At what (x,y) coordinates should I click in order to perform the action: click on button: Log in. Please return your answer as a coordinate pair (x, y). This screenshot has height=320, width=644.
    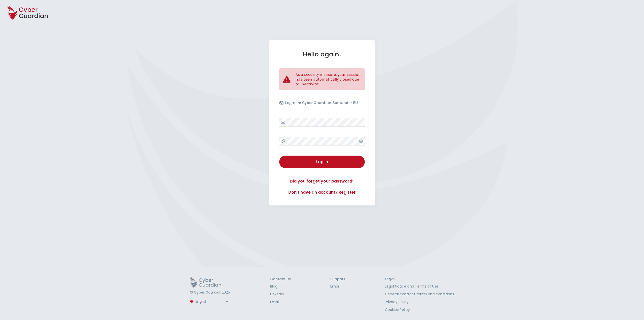
    Looking at the image, I should click on (322, 162).